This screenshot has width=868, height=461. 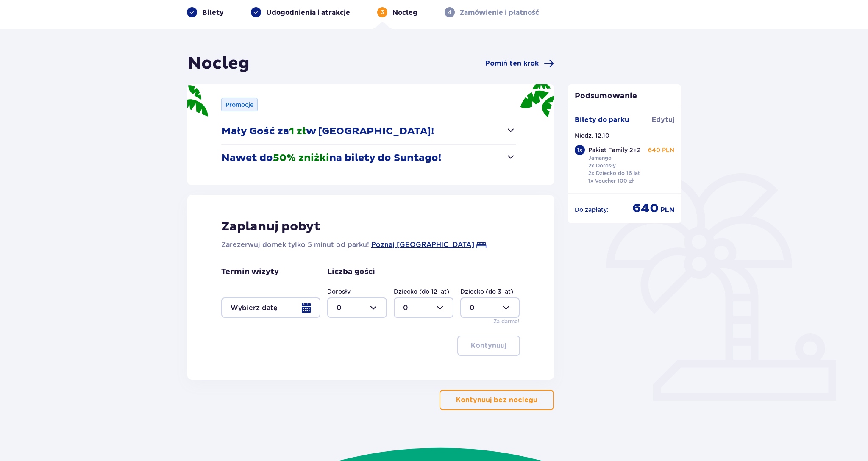 What do you see at coordinates (421, 291) in the screenshot?
I see `label: Dziecko (do 12 lat)` at bounding box center [421, 291].